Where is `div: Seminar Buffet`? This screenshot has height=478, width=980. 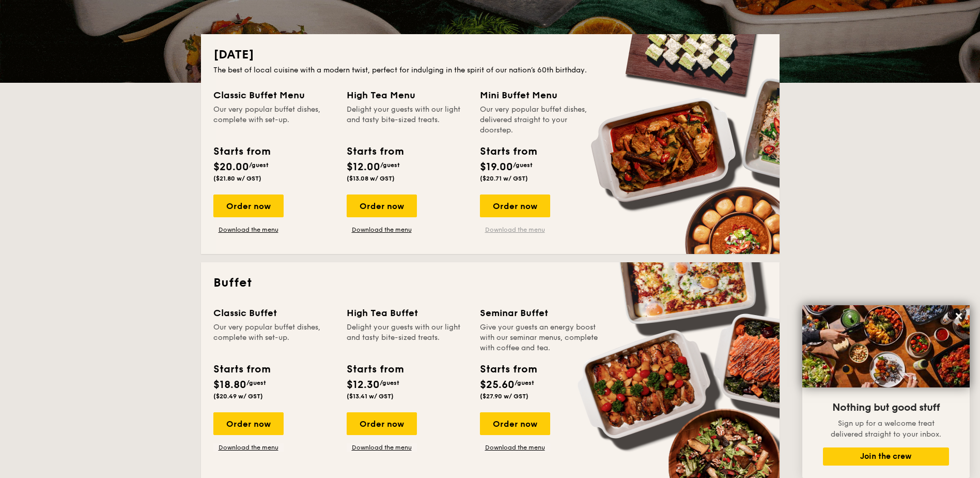 div: Seminar Buffet is located at coordinates (541, 312).